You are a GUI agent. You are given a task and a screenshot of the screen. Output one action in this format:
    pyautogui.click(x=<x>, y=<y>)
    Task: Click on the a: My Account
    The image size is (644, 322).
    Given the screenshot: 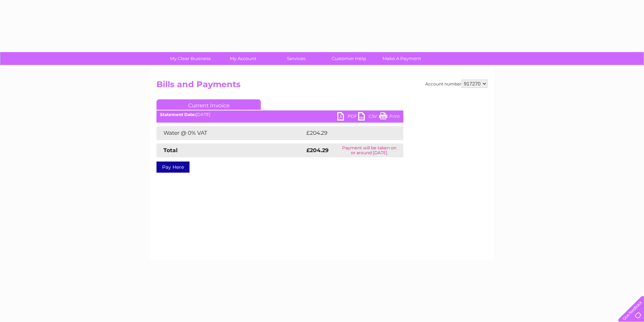 What is the action you would take?
    pyautogui.click(x=243, y=58)
    